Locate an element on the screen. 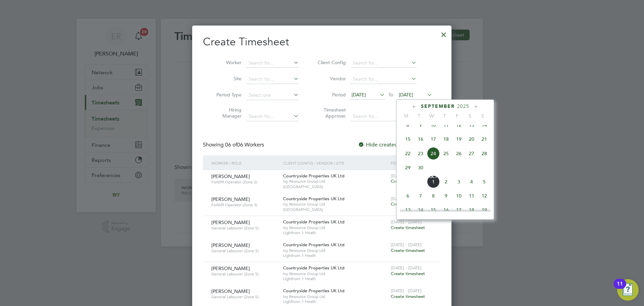  div: 11 is located at coordinates (620, 288).